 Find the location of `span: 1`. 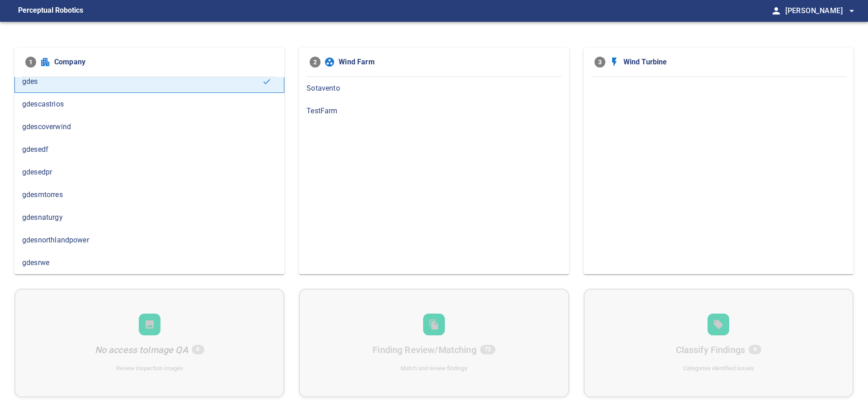

span: 1 is located at coordinates (31, 62).